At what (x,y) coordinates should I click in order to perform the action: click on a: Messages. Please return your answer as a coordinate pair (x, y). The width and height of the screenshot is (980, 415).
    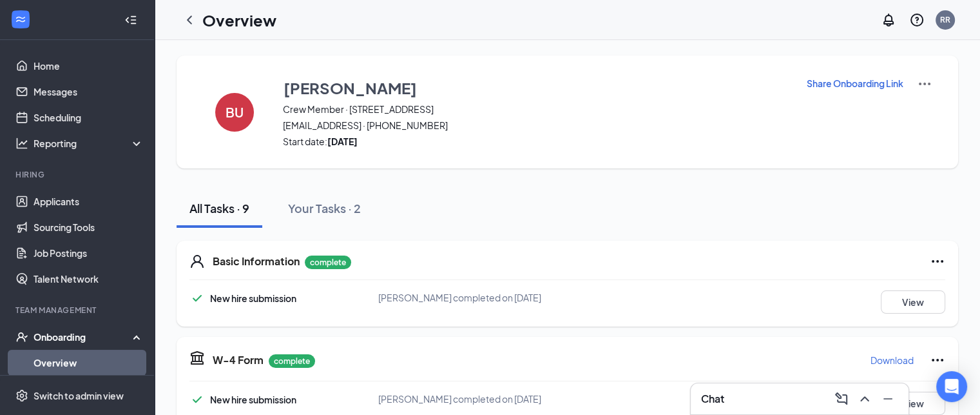
    Looking at the image, I should click on (88, 92).